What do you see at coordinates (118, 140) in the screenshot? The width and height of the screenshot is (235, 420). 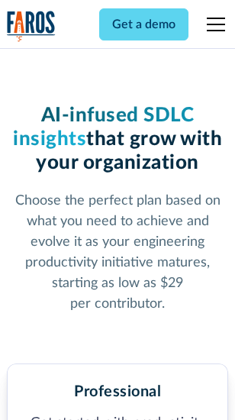 I see `h1: that grow with your organization` at bounding box center [118, 140].